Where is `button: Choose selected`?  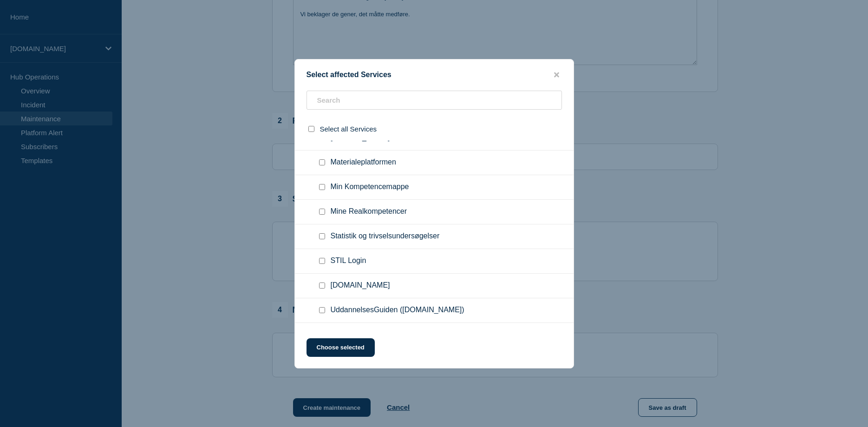 button: Choose selected is located at coordinates (341, 348).